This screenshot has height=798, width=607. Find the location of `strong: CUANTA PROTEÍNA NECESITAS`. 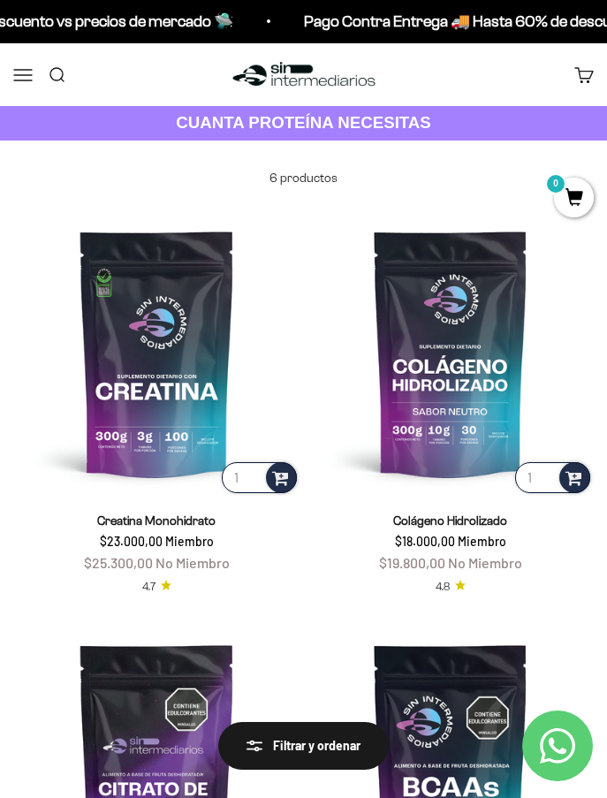

strong: CUANTA PROTEÍNA NECESITAS is located at coordinates (303, 122).